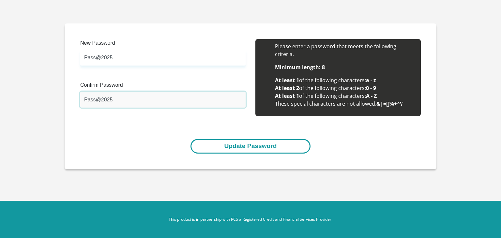  I want to click on b: Minimum length: 8, so click(300, 67).